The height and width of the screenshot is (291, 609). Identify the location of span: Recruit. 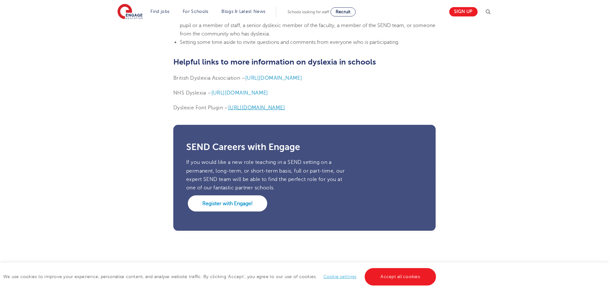
(343, 12).